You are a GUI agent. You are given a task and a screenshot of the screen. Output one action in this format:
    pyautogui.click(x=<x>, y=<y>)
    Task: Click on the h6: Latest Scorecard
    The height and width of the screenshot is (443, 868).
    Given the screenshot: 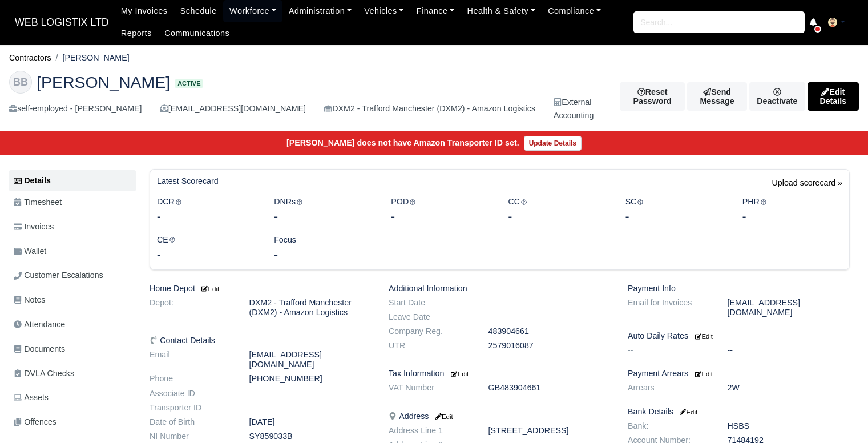 What is the action you would take?
    pyautogui.click(x=188, y=181)
    